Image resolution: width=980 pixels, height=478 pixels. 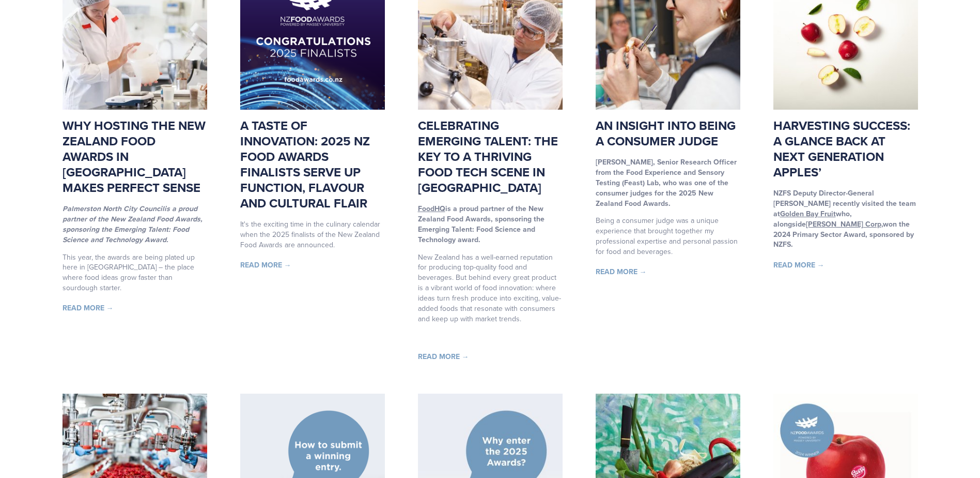 What do you see at coordinates (842, 148) in the screenshot?
I see `a: Harvesting success: A glance back at Next Generation Apples’` at bounding box center [842, 148].